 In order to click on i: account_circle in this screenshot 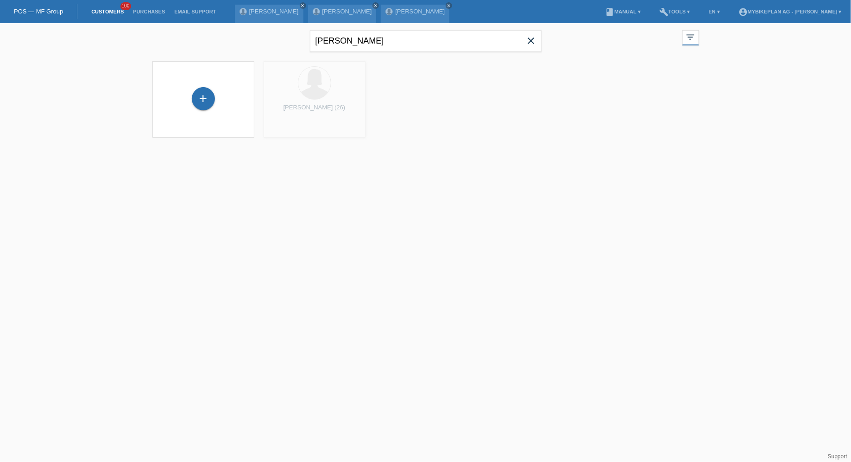, I will do `click(743, 12)`.